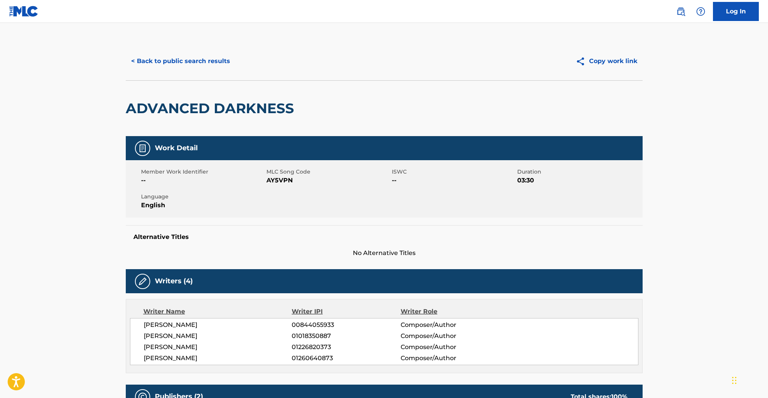 This screenshot has width=768, height=398. What do you see at coordinates (450, 312) in the screenshot?
I see `div: Writer Role` at bounding box center [450, 312].